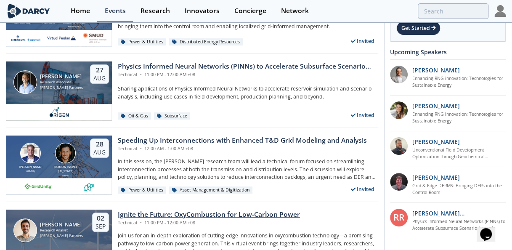 This screenshot has width=512, height=250. What do you see at coordinates (459, 225) in the screenshot?
I see `a: Physics Informed Neural Networks (PINNs) to Accelerate Subsurface Scenario Analysis` at bounding box center [459, 225].